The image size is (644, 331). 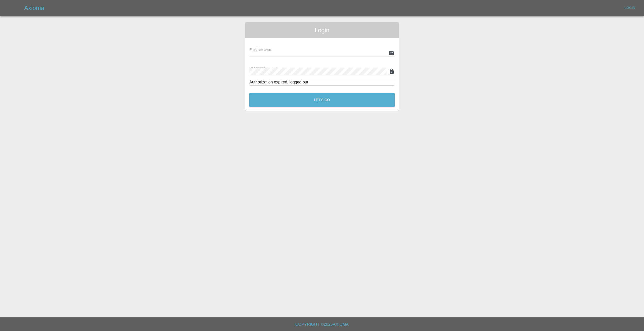 What do you see at coordinates (322, 324) in the screenshot?
I see `h6: Copyright © 2025 Axioma` at bounding box center [322, 324].